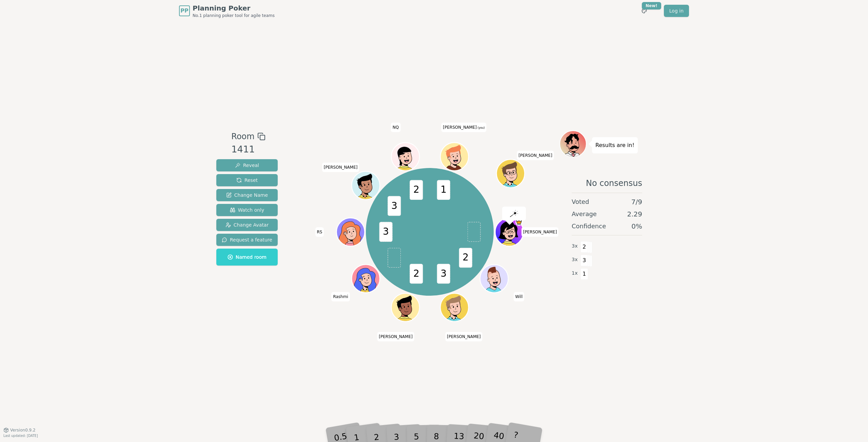 This screenshot has height=442, width=868. What do you see at coordinates (581, 202) in the screenshot?
I see `span: Voted` at bounding box center [581, 202].